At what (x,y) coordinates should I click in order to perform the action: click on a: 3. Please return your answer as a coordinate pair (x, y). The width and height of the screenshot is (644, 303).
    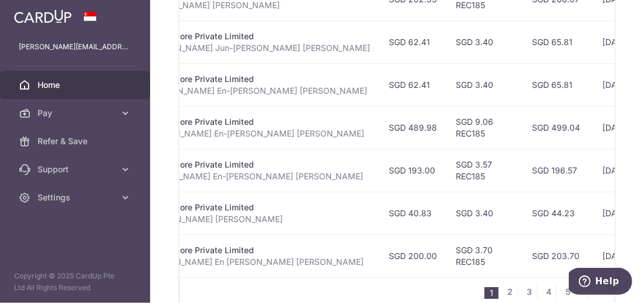
    Looking at the image, I should click on (530, 292).